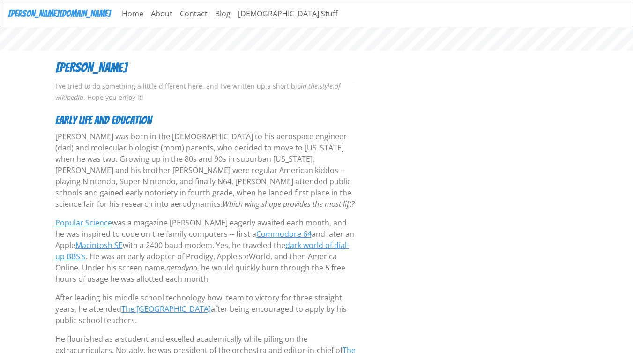 The width and height of the screenshot is (633, 353). I want to click on a: Contact, so click(194, 14).